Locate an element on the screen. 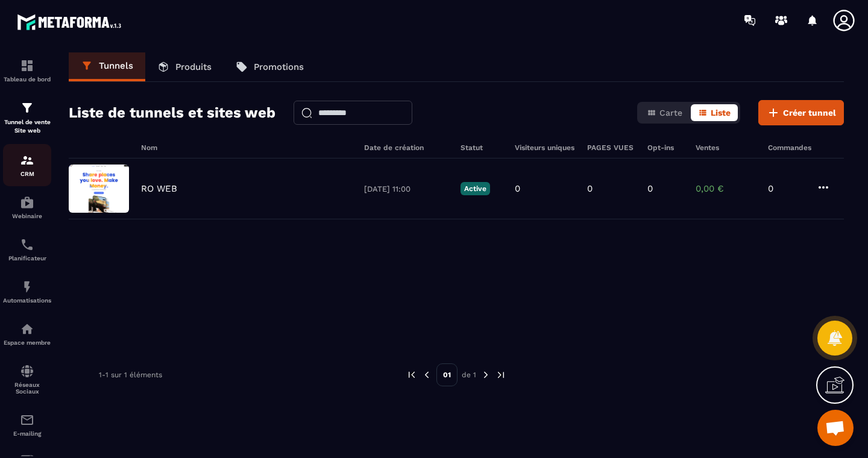  p: CRM is located at coordinates (27, 173).